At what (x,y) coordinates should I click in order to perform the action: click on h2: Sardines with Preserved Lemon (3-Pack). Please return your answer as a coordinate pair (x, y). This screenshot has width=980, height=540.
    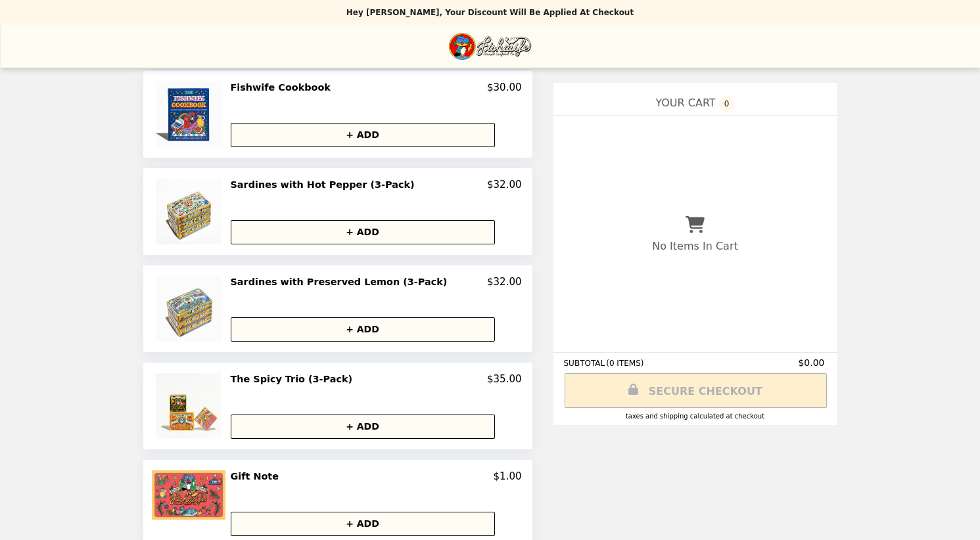
    Looking at the image, I should click on (342, 282).